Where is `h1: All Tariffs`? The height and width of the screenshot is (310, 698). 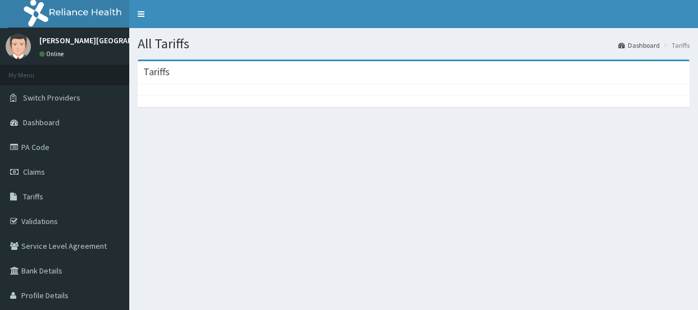
h1: All Tariffs is located at coordinates (414, 44).